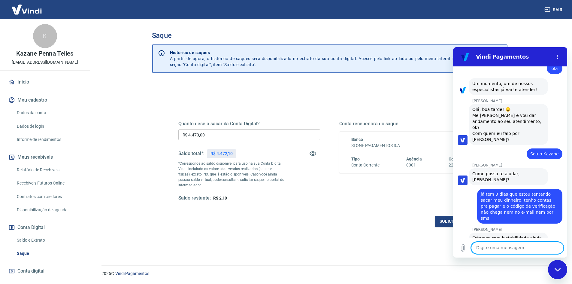 The width and height of the screenshot is (572, 284). What do you see at coordinates (45, 36) in the screenshot?
I see `div: K` at bounding box center [45, 36].